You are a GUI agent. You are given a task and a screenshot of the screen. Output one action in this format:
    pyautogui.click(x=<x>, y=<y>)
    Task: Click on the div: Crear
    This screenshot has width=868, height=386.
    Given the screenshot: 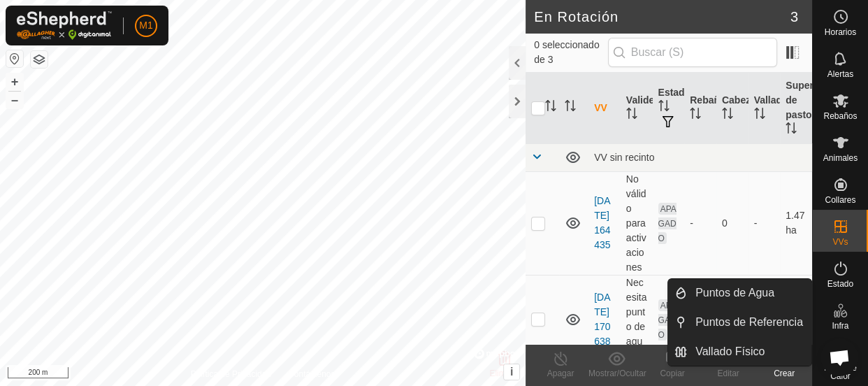 What is the action you would take?
    pyautogui.click(x=784, y=373)
    